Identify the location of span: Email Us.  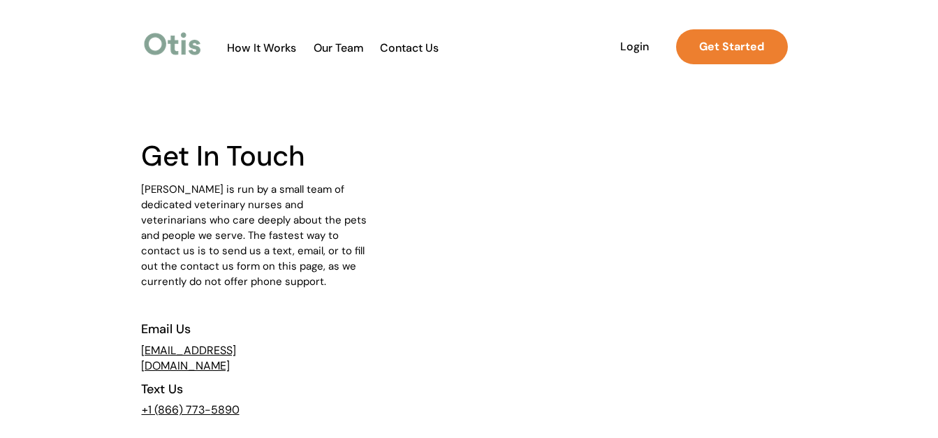
(166, 329).